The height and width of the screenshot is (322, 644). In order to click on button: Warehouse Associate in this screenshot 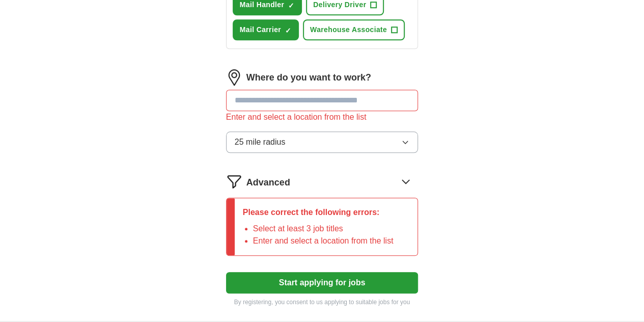, I will do `click(354, 30)`.